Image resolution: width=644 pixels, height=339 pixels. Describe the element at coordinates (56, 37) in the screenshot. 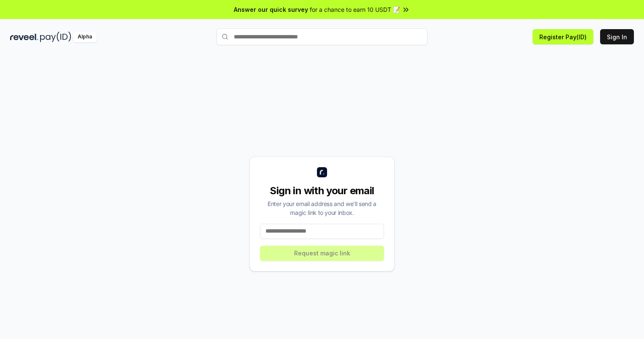

I see `img: pay_id` at that location.